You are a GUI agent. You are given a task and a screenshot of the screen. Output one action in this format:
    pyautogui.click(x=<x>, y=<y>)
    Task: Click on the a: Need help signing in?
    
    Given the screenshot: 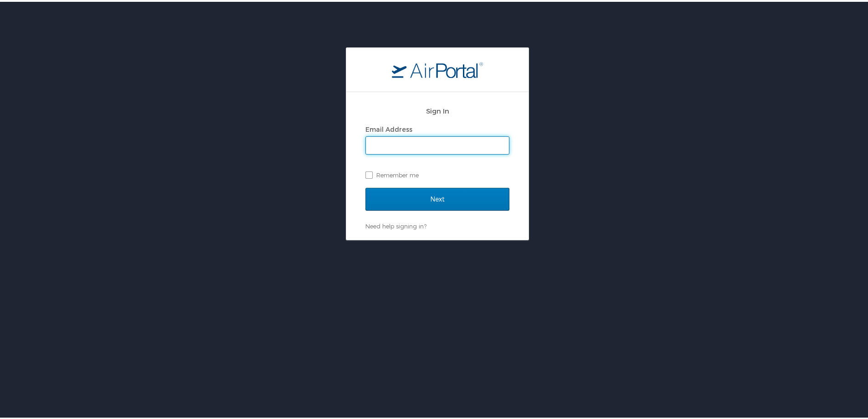 What is the action you would take?
    pyautogui.click(x=396, y=224)
    